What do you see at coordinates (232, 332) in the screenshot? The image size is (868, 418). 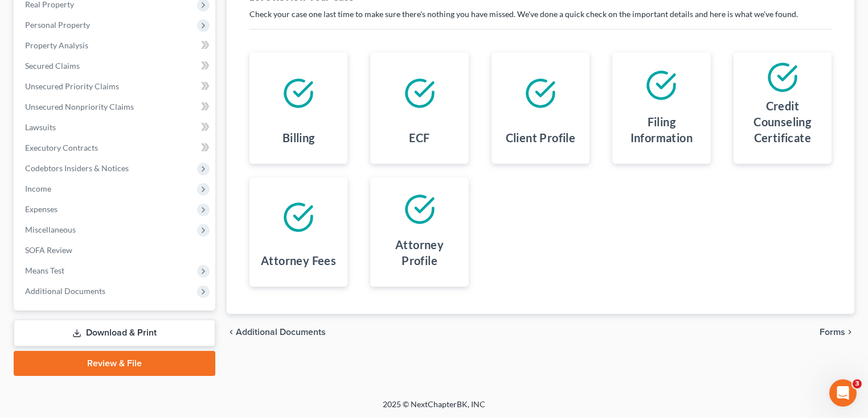 I see `i: chevron_left` at bounding box center [232, 332].